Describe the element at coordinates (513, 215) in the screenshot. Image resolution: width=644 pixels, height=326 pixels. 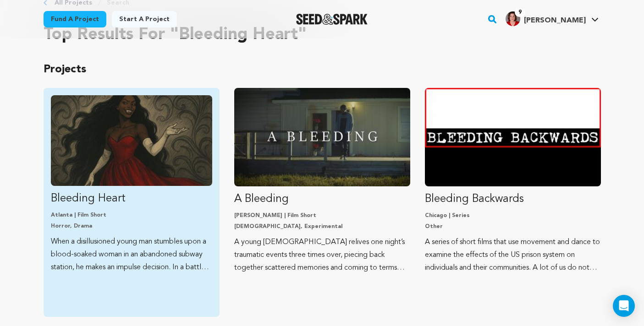
I see `p: Chicago | Series` at that location.